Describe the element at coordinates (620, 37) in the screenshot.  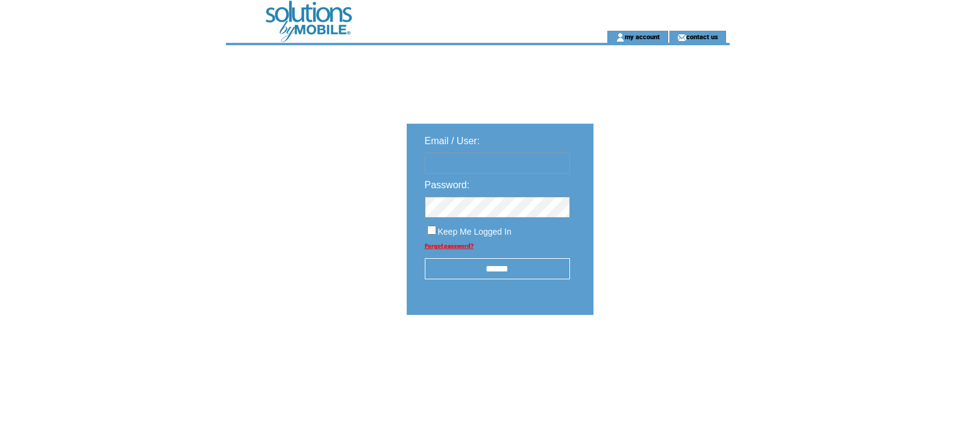
I see `img: account_icon.gif` at that location.